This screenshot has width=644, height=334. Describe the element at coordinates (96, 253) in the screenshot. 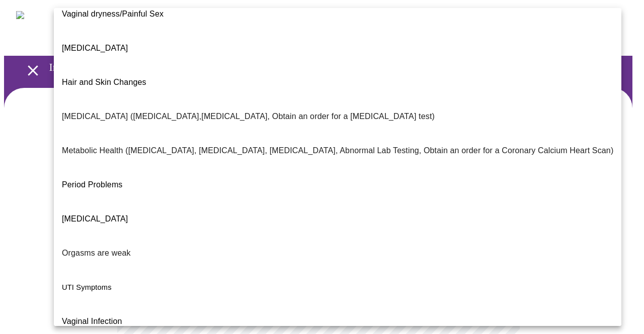

I see `p: Orgasms are weak` at that location.